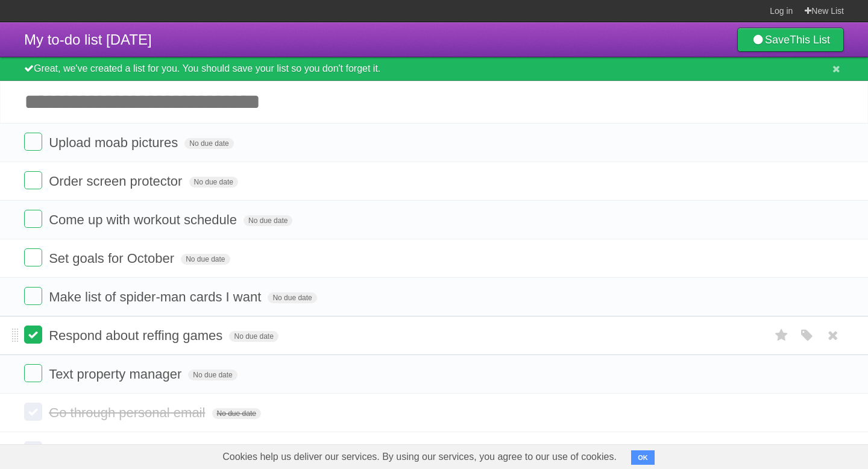  What do you see at coordinates (114, 143) in the screenshot?
I see `span: Upload moab pictures` at bounding box center [114, 143].